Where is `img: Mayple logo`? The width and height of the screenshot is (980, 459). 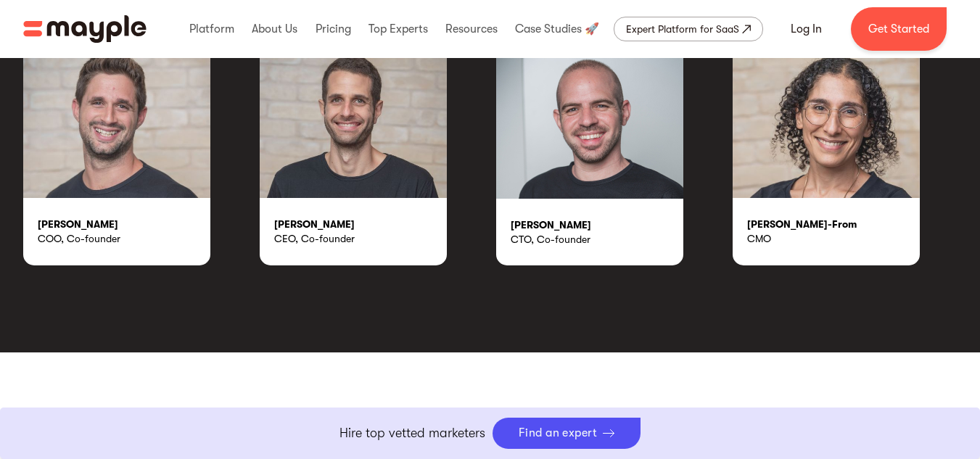
img: Mayple logo is located at coordinates (85, 29).